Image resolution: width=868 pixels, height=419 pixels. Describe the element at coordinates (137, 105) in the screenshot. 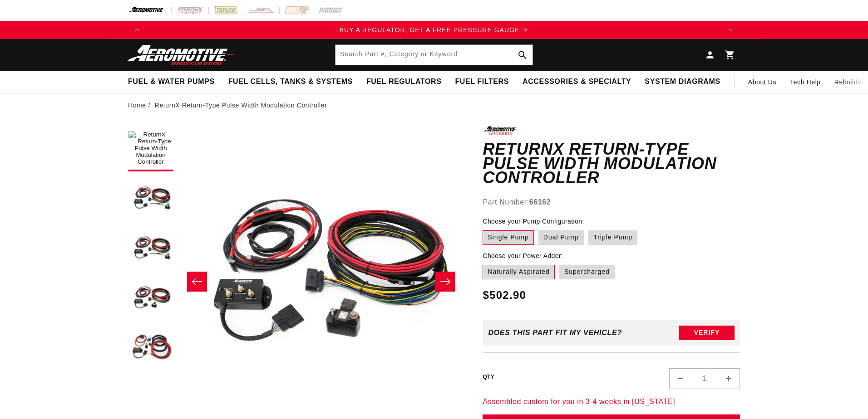

I see `a: Home` at that location.